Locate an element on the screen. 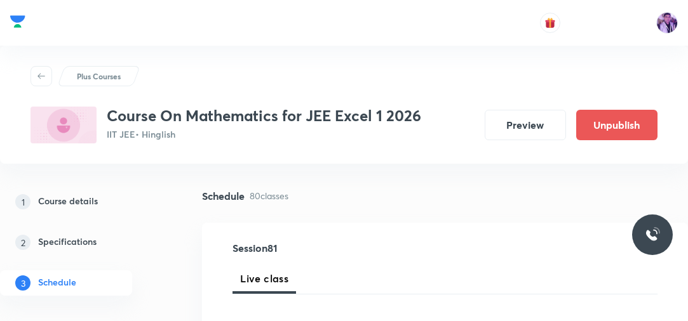 This screenshot has height=321, width=688. h4: Schedule is located at coordinates (223, 196).